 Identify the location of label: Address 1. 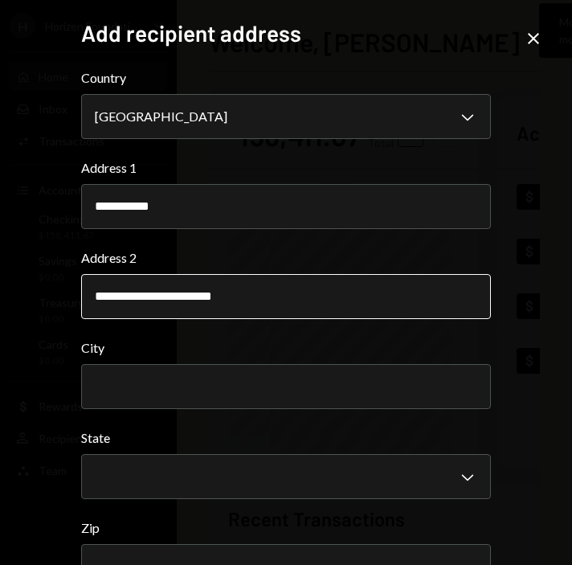
(286, 168).